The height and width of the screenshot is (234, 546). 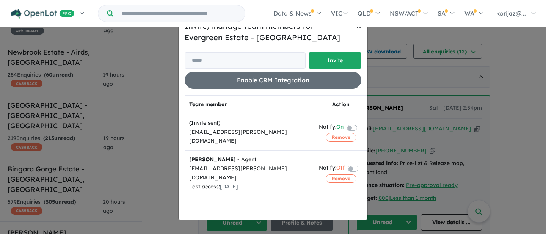 What do you see at coordinates (511, 13) in the screenshot?
I see `span: korijaz@...` at bounding box center [511, 13].